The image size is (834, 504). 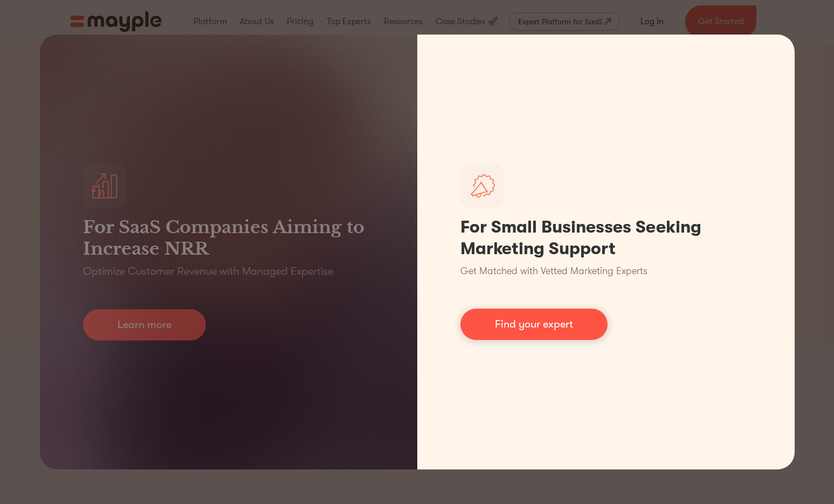 What do you see at coordinates (229, 238) in the screenshot?
I see `h3: For SaaS Companies Aiming to Increase NRR` at bounding box center [229, 238].